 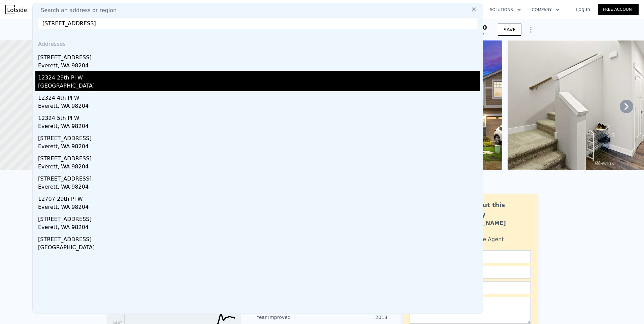 I want to click on div: 12707 29th Pl W, so click(x=259, y=198).